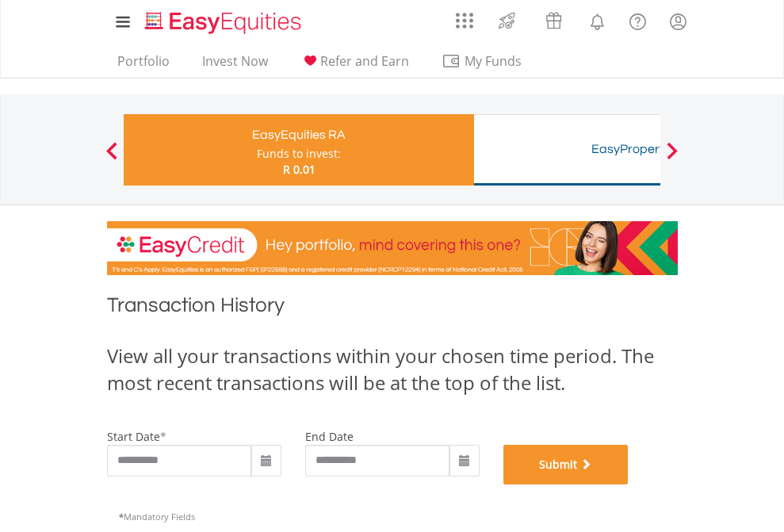  Describe the element at coordinates (143, 65) in the screenshot. I see `a: Portfolio` at that location.